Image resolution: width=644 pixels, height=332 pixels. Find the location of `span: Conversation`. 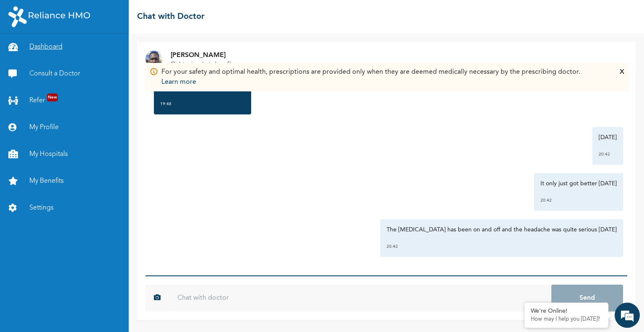

span: Conversation is located at coordinates (43, 302).